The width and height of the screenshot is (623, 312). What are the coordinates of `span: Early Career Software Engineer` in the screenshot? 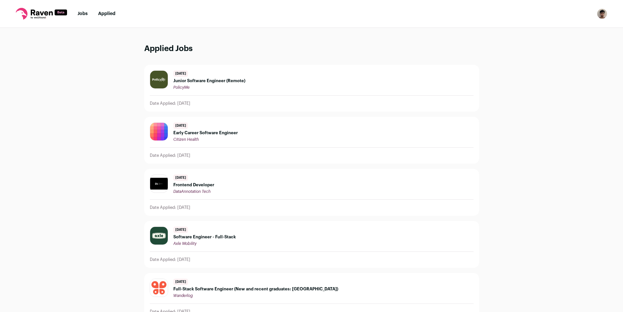 It's located at (205, 133).